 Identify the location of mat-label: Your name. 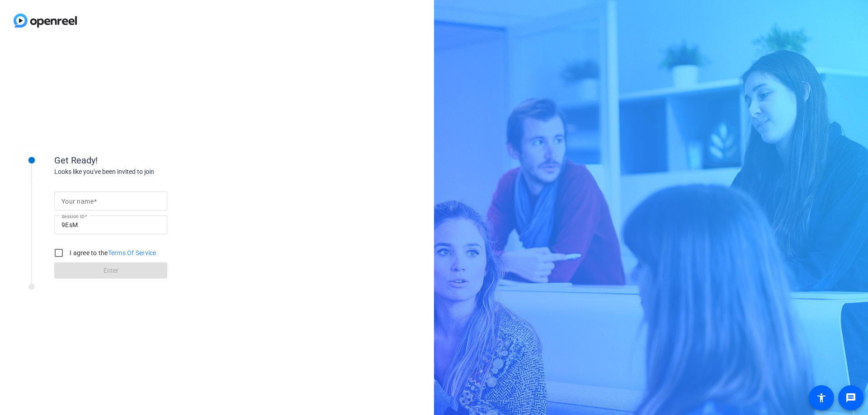
(78, 202).